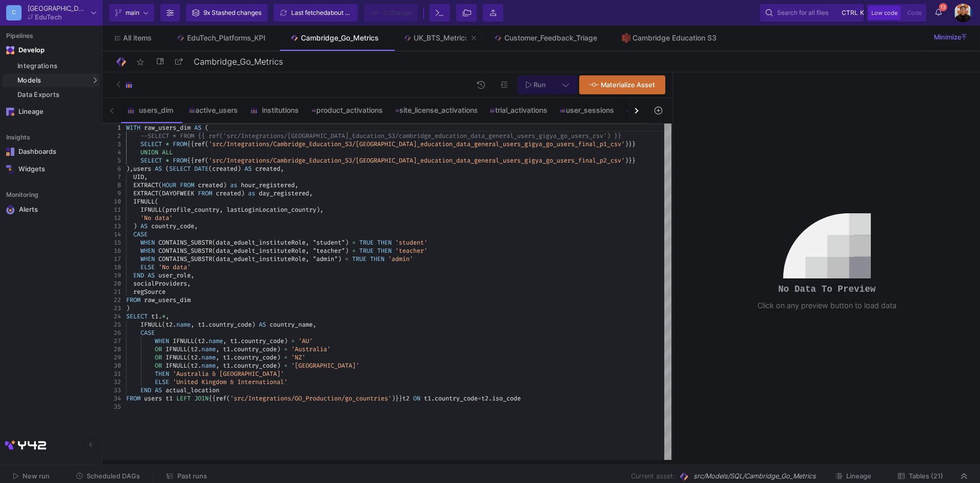 Image resolution: width=980 pixels, height=483 pixels. Describe the element at coordinates (438, 136) in the screenshot. I see `span: _Education_S3/cambridge_education_data_general_use` at that location.